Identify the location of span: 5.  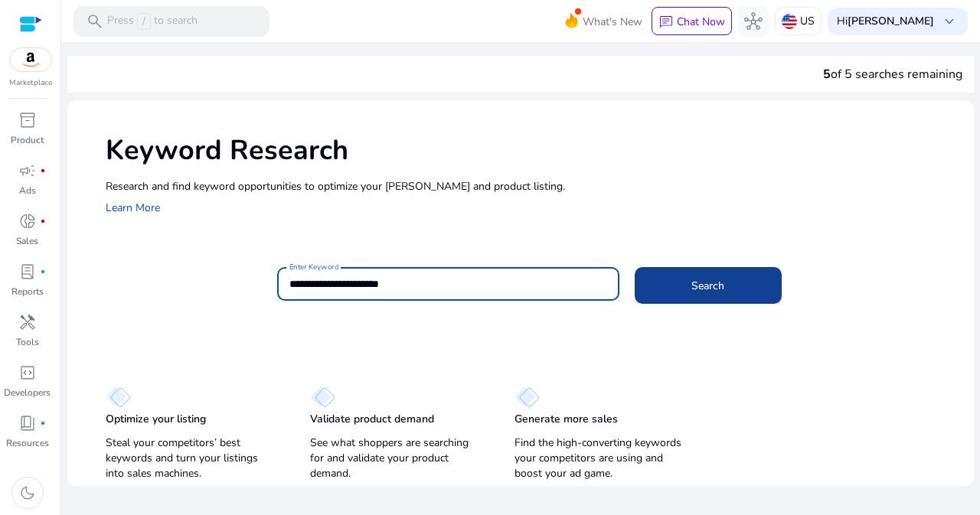
(827, 74).